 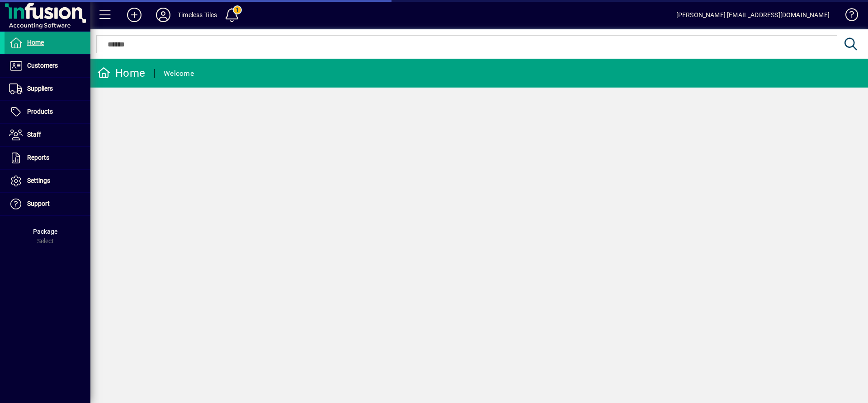 I want to click on a: Reports, so click(x=47, y=158).